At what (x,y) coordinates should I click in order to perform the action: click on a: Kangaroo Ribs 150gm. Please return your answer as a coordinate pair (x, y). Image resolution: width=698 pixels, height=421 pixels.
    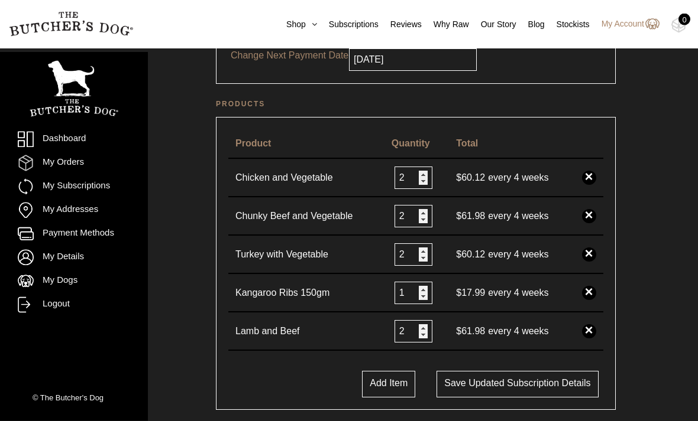
    Looking at the image, I should click on (294, 294).